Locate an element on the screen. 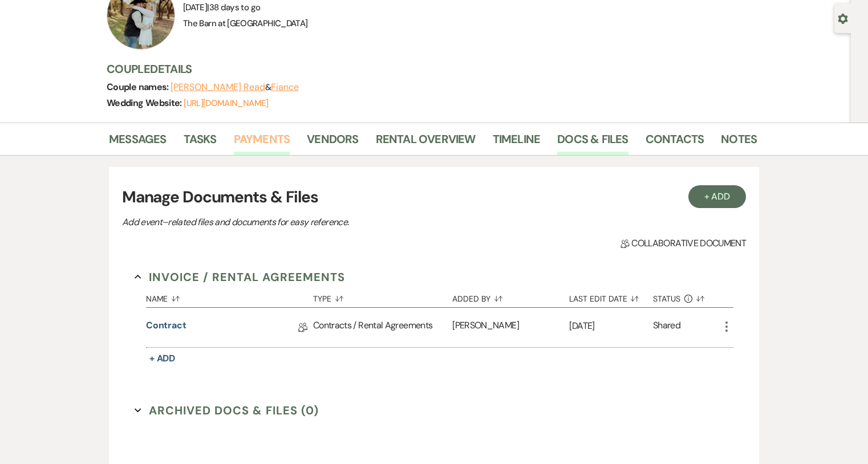  a: Notes is located at coordinates (738, 143).